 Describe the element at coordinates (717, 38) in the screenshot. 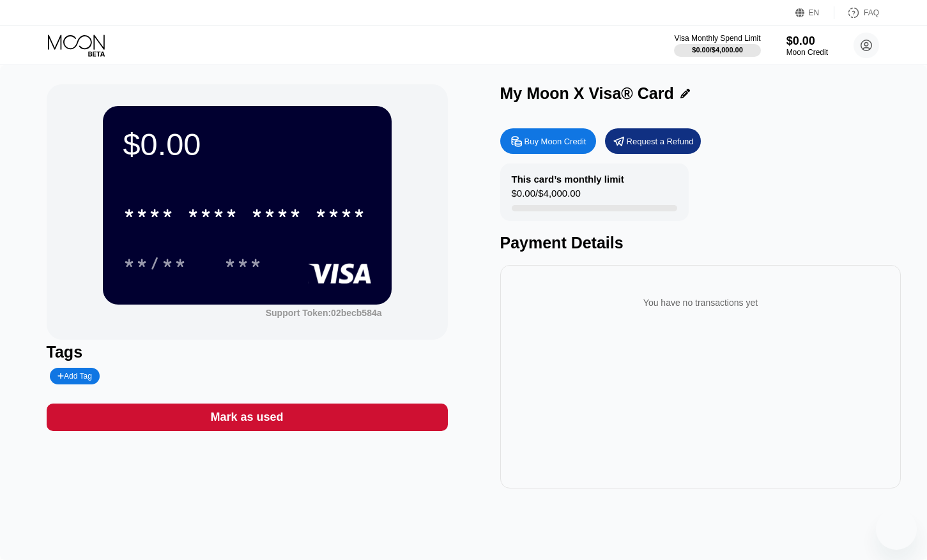

I see `div: Visa Monthly Spend Limit` at that location.